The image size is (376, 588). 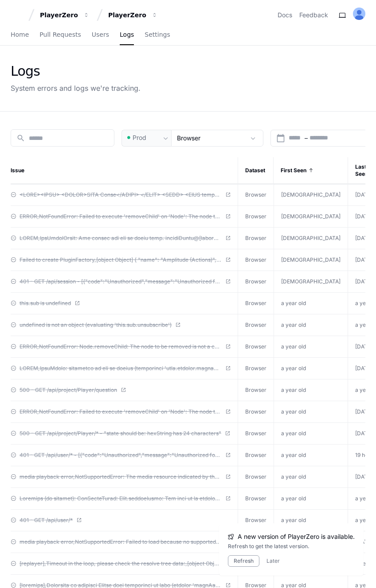 What do you see at coordinates (121, 347) in the screenshot?
I see `a: ERROR,NotFoundError: Node.removeChild: The node to be removed is not a child of this node` at bounding box center [121, 347].